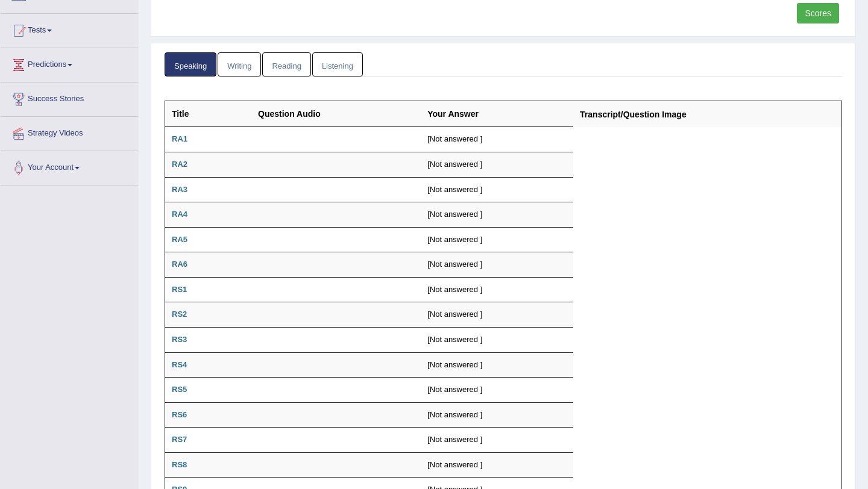 The height and width of the screenshot is (489, 868). I want to click on th: Title, so click(208, 114).